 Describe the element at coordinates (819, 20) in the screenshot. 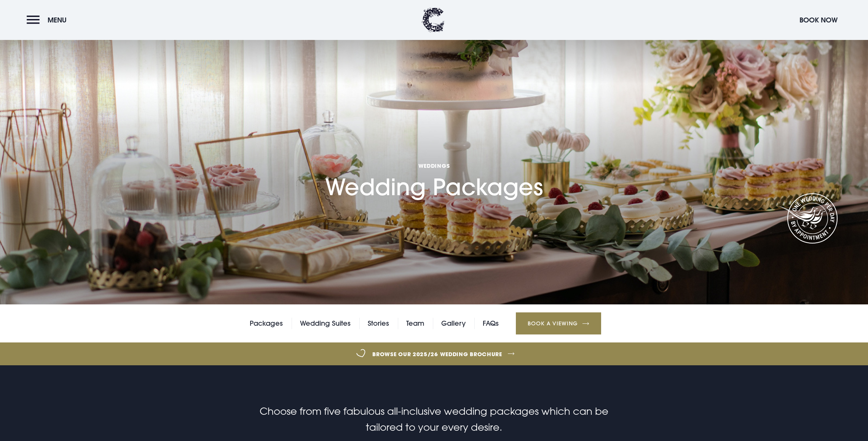

I see `button: Book Now` at that location.